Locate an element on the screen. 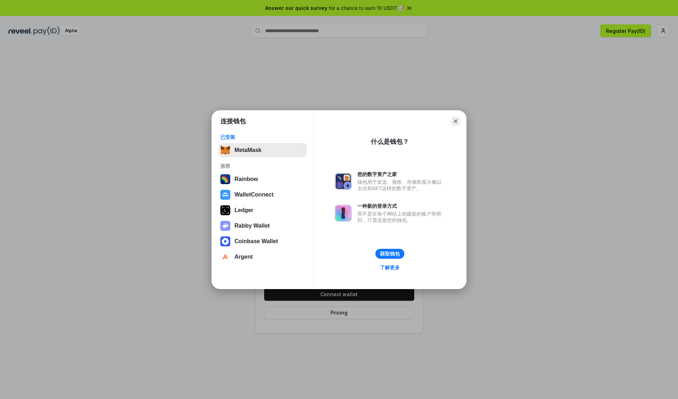 This screenshot has width=678, height=399. button: Argent is located at coordinates (262, 257).